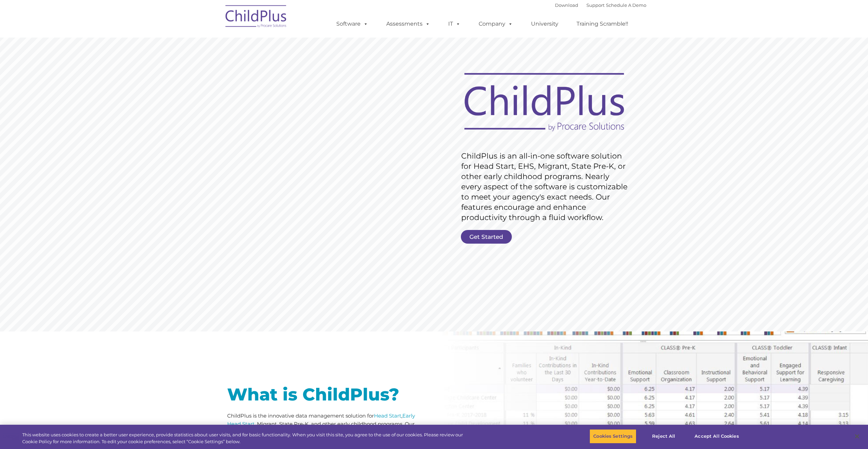 This screenshot has height=449, width=868. What do you see at coordinates (664, 436) in the screenshot?
I see `button: Reject All` at bounding box center [664, 436].